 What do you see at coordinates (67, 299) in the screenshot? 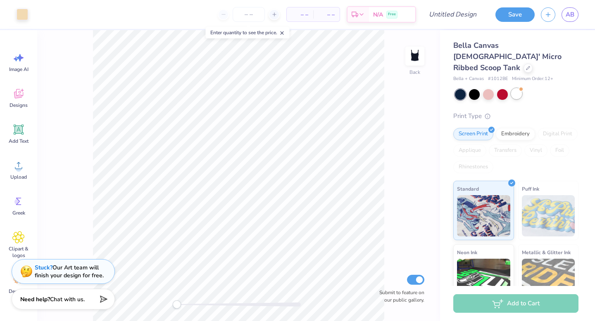
I see `span: Chat with us.` at bounding box center [67, 299].